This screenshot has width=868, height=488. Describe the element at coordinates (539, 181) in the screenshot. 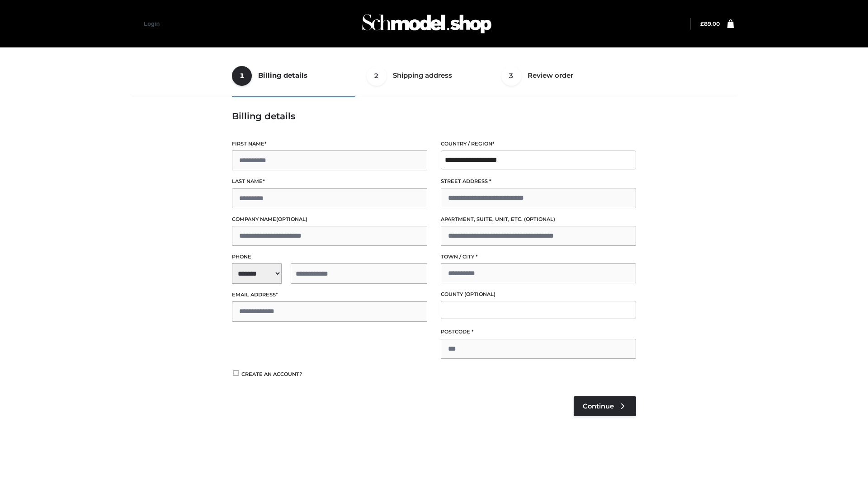

I see `label: Street address` at that location.